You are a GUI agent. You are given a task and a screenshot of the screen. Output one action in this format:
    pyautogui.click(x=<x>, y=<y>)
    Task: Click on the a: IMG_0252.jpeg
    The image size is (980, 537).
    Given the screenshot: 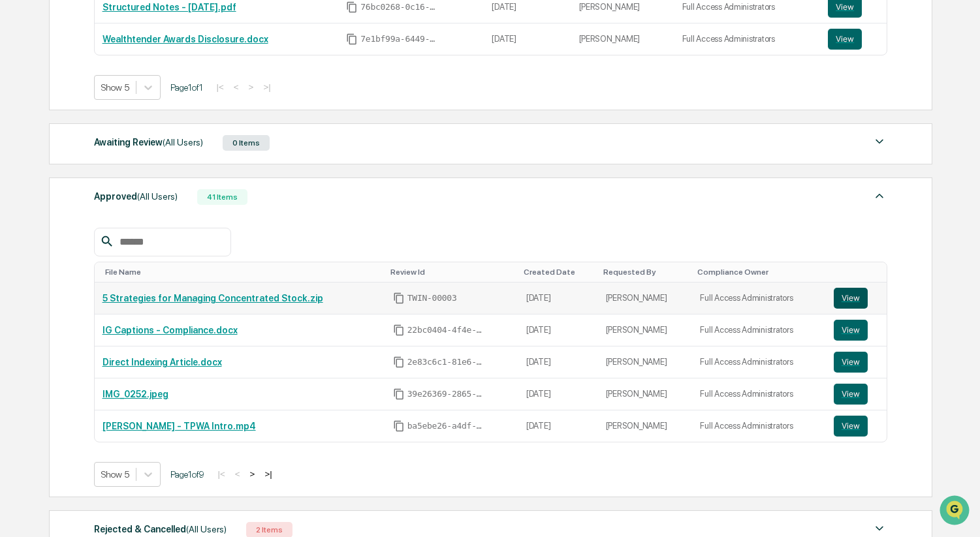 What is the action you would take?
    pyautogui.click(x=135, y=394)
    